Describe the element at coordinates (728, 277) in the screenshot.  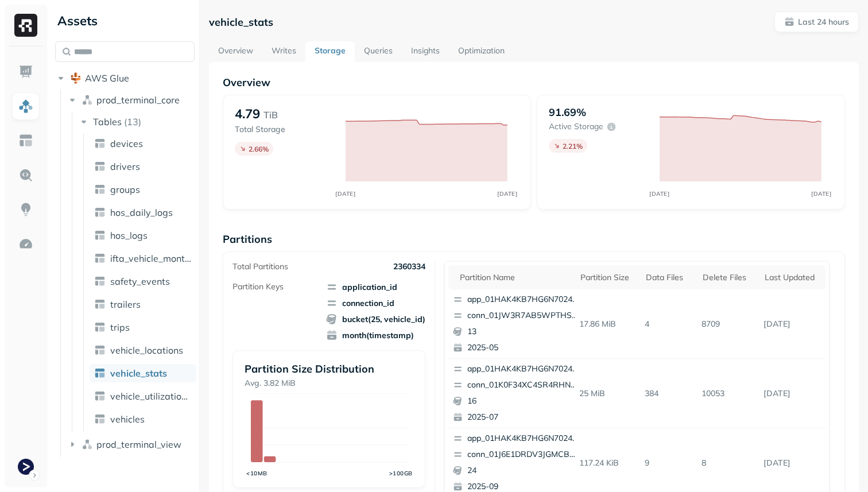
I see `div: Delete Files` at that location.